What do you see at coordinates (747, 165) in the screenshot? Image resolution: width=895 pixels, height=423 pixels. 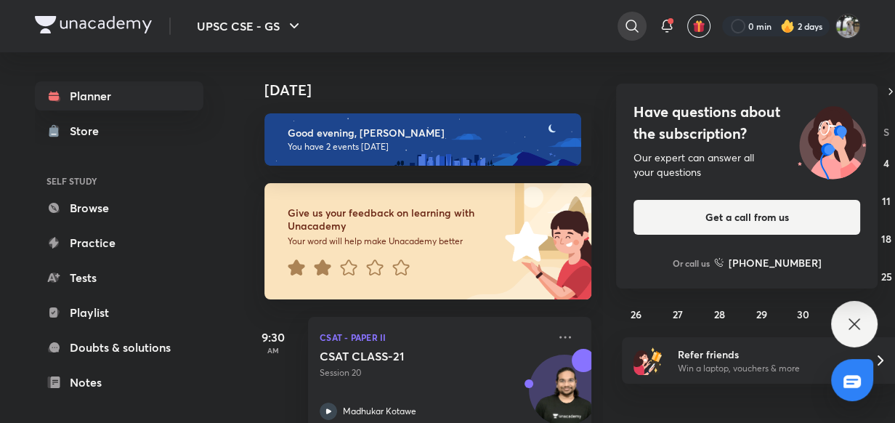 I see `div: Our expert can answer all your questions` at bounding box center [747, 165].